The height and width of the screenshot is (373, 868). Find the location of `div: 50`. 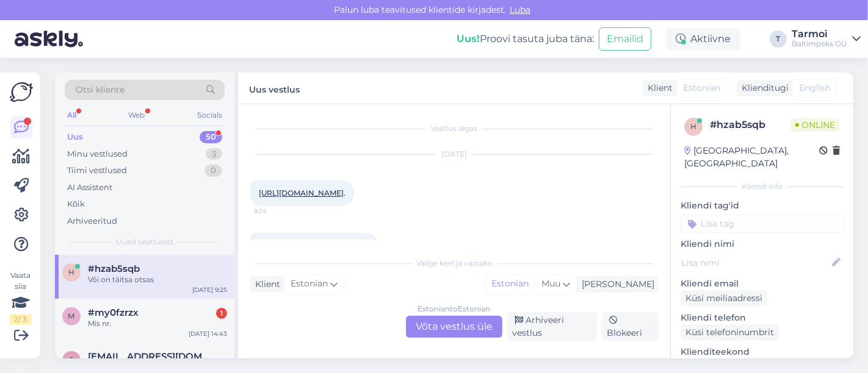

div: 50 is located at coordinates (211, 137).